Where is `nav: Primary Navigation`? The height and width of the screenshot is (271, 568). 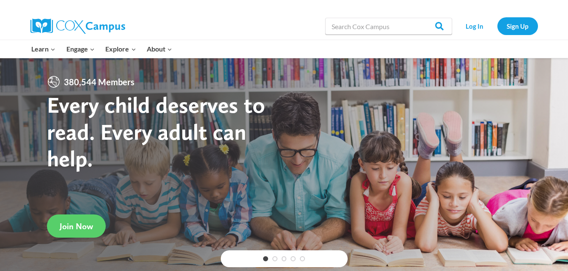 nav: Primary Navigation is located at coordinates (102, 49).